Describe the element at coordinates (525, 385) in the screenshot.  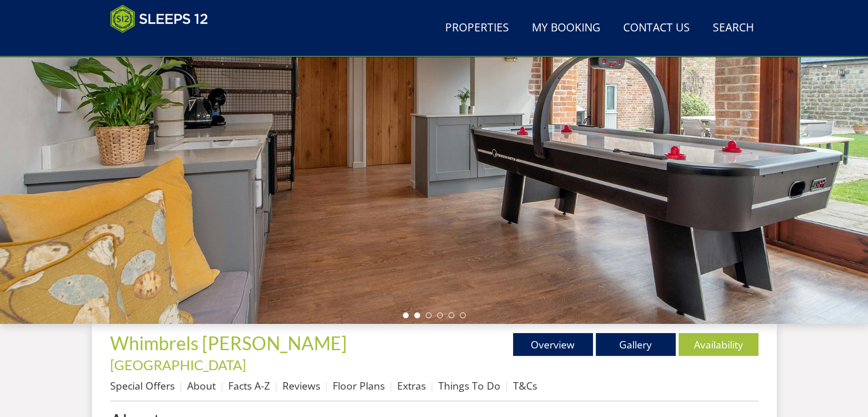
I see `a: T&Cs` at that location.